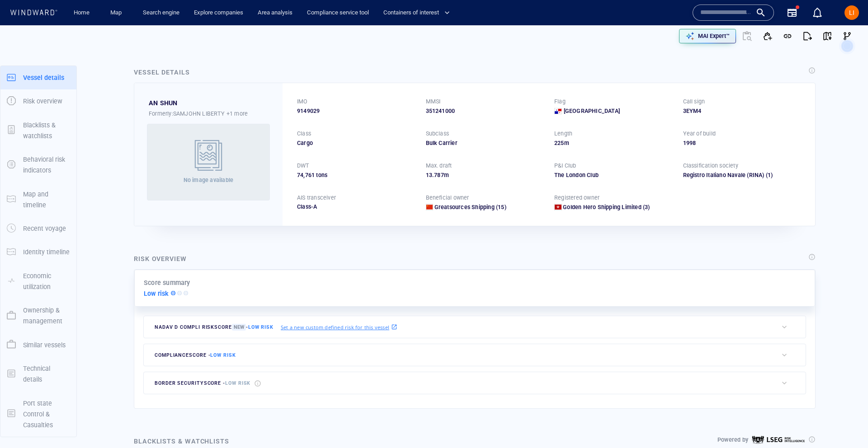 This screenshot has width=868, height=448. Describe the element at coordinates (39, 199) in the screenshot. I see `a: Map and timeline` at that location.